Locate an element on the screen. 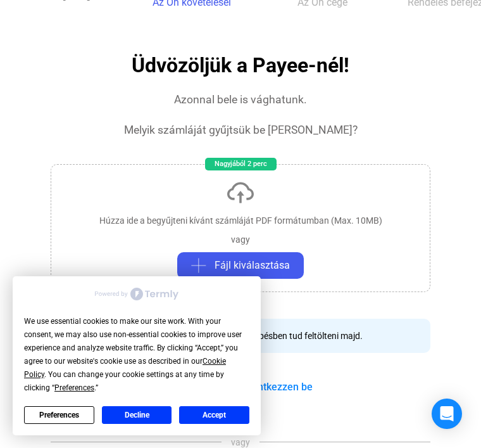 Image resolution: width=481 pixels, height=448 pixels. div: Cookie Consent Prompt is located at coordinates (137, 355).